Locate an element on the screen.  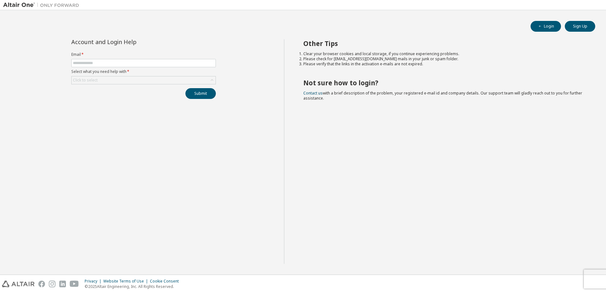
li: Clear your browser cookies and local storage, if you continue experiencing problems. is located at coordinates (444, 54).